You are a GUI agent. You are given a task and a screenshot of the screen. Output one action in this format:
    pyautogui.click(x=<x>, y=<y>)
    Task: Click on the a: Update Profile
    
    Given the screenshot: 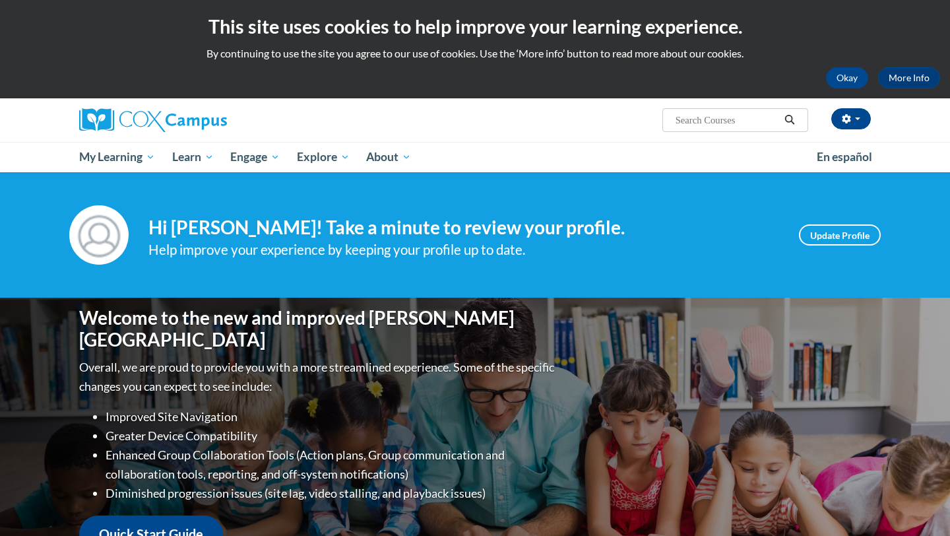 What is the action you would take?
    pyautogui.click(x=840, y=235)
    